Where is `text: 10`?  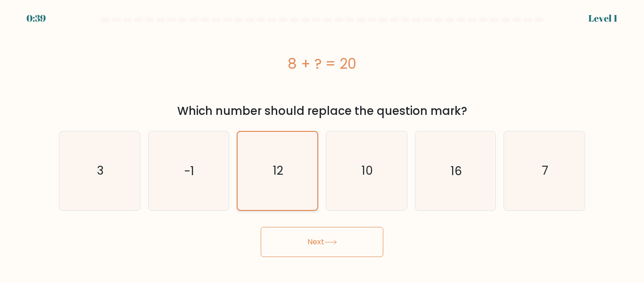
text: 10 is located at coordinates (367, 171).